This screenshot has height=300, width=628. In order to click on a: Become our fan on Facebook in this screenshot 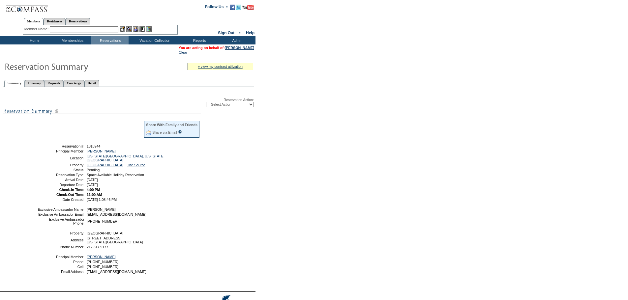, I will do `click(232, 9)`.